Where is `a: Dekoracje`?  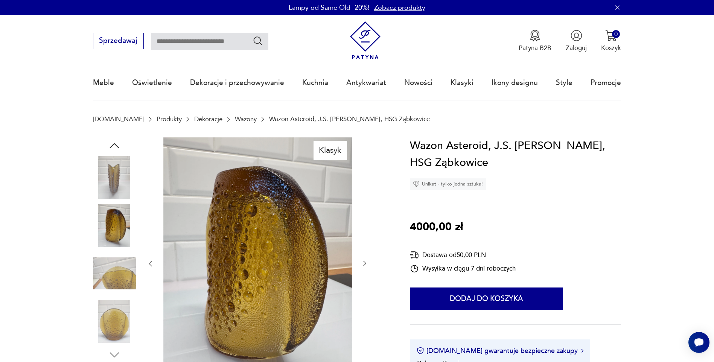
a: Dekoracje is located at coordinates (208, 119).